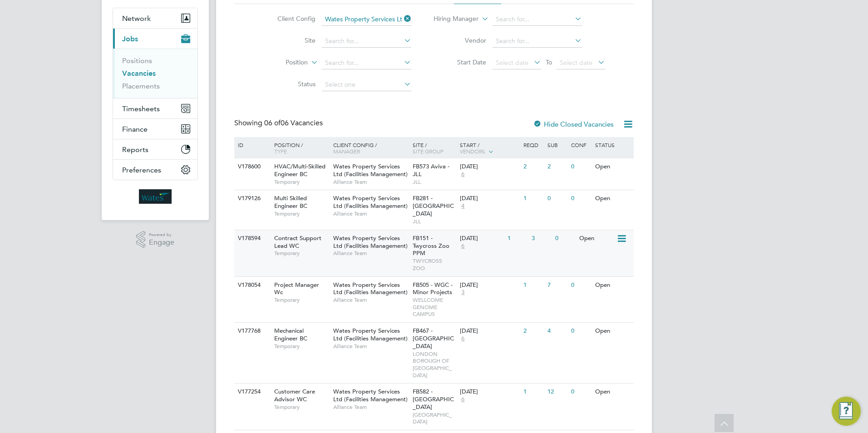 Image resolution: width=868 pixels, height=433 pixels. What do you see at coordinates (130, 39) in the screenshot?
I see `span: Jobs` at bounding box center [130, 39].